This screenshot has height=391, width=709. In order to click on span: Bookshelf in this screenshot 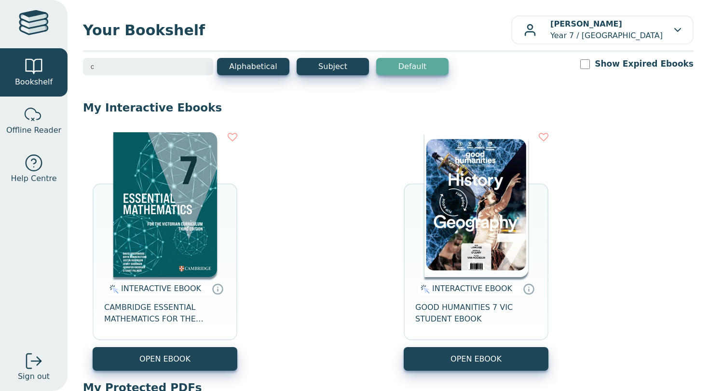, I will do `click(34, 82)`.